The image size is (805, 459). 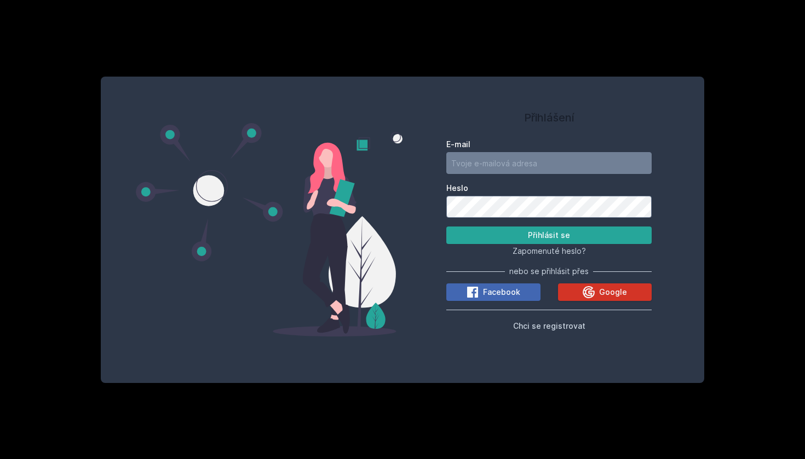 What do you see at coordinates (613, 292) in the screenshot?
I see `span: Google` at bounding box center [613, 292].